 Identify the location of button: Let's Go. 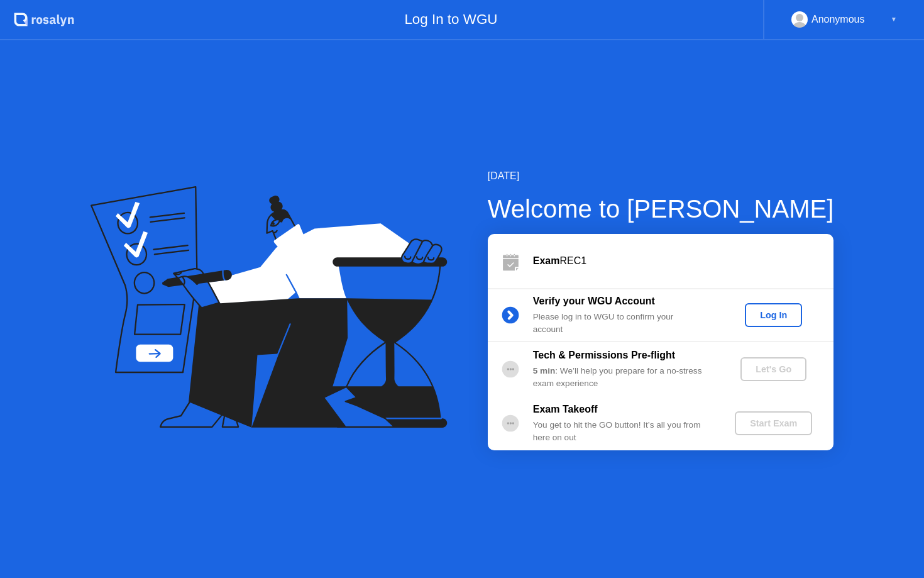
(773, 369).